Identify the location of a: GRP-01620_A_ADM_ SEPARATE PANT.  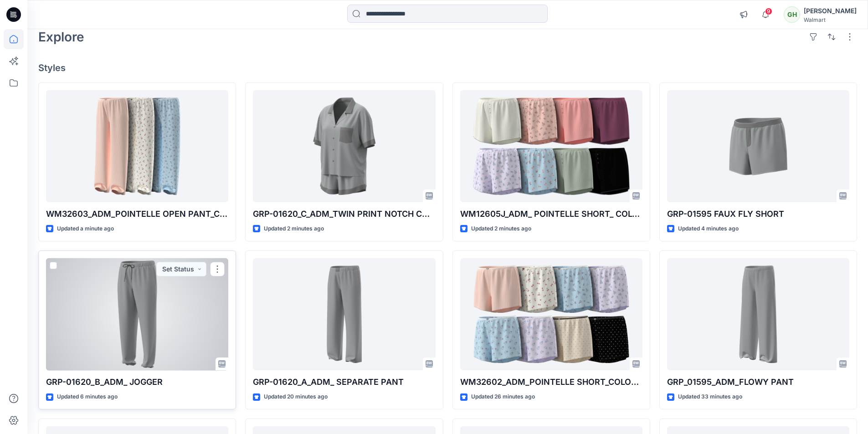
(344, 314).